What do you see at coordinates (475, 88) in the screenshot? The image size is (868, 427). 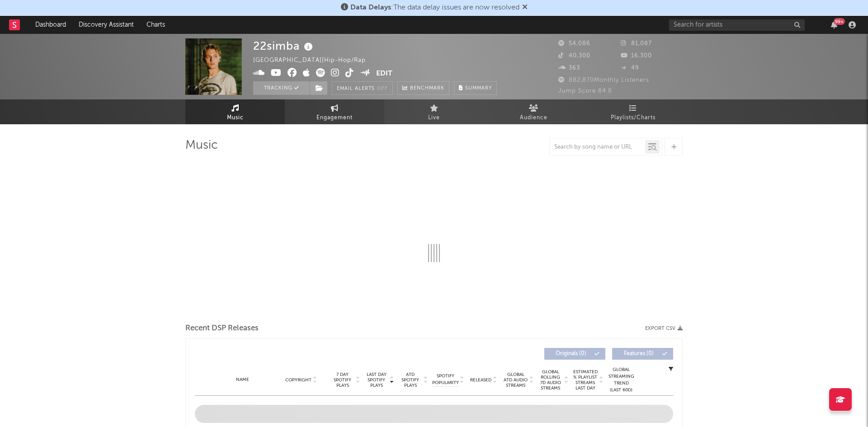 I see `button: Summary` at bounding box center [475, 88].